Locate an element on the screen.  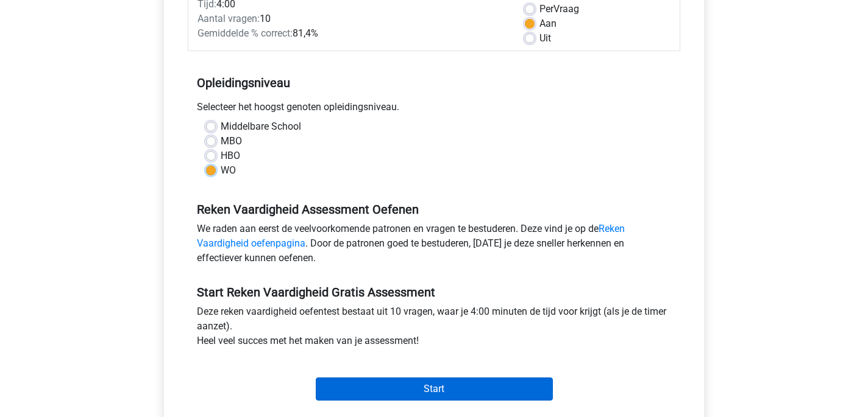
span: Aantal vragen: is located at coordinates (229, 19).